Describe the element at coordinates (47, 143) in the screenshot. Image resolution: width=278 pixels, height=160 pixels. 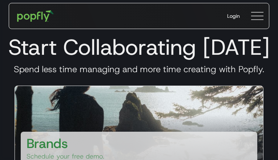
I see `h3: Brands` at that location.